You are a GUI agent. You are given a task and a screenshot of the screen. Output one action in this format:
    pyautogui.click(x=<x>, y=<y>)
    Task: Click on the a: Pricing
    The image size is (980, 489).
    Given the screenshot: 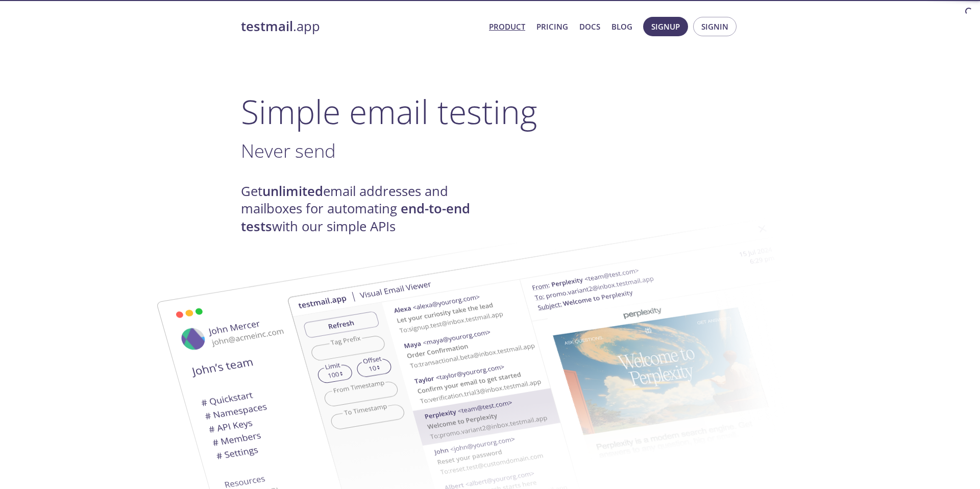 What is the action you would take?
    pyautogui.click(x=553, y=26)
    